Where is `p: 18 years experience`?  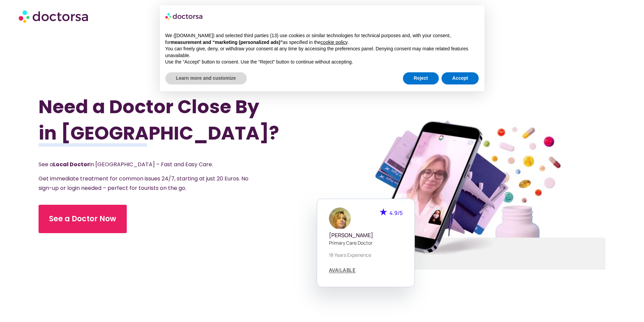
p: 18 years experience is located at coordinates (366, 255).